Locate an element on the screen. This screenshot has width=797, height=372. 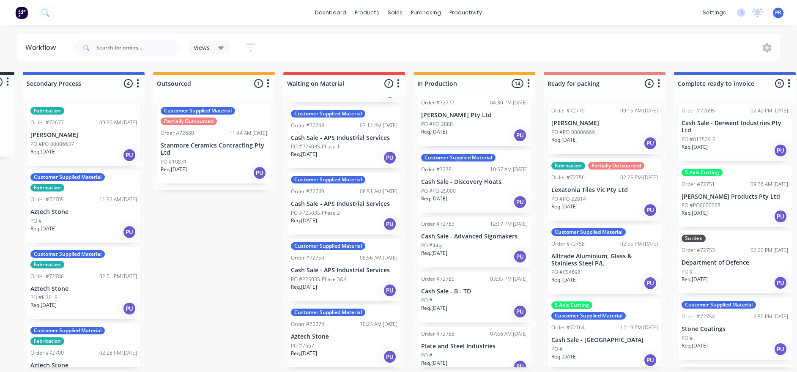
p: PO #PO-00006669 is located at coordinates (573, 132).